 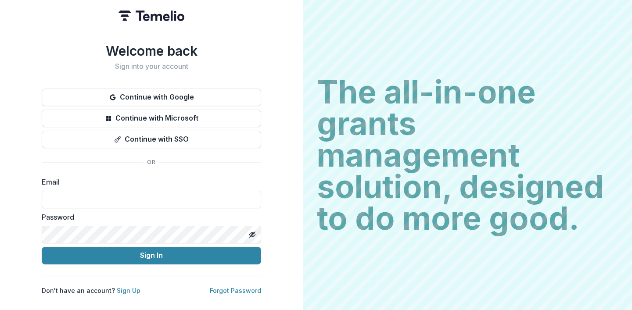 What do you see at coordinates (151, 16) in the screenshot?
I see `img: Temelio` at bounding box center [151, 16].